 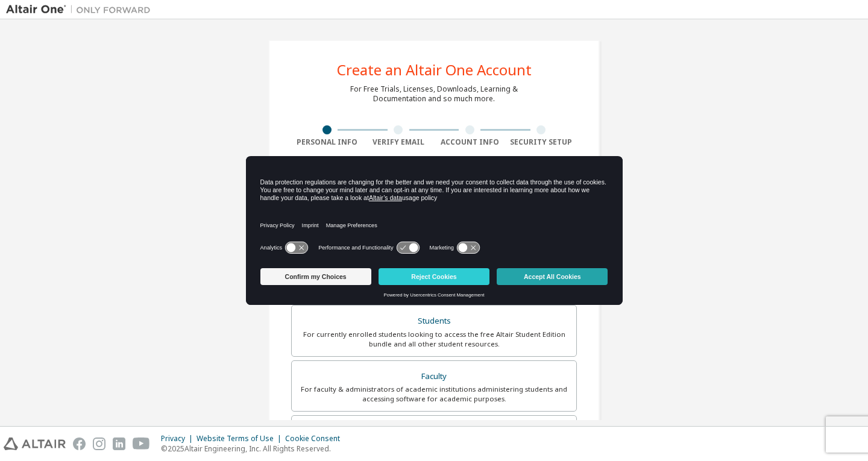 What do you see at coordinates (434, 394) in the screenshot?
I see `div: For faculty & administrators of academic institutions administering students and accessing softwa...` at bounding box center [434, 394].